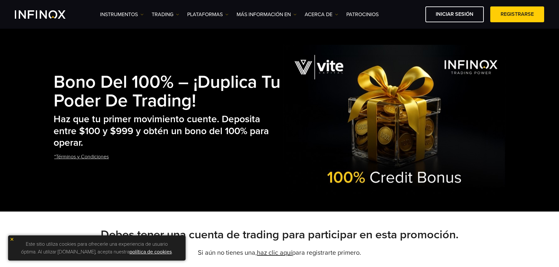 The image size is (559, 267). What do you see at coordinates (208, 15) in the screenshot?
I see `a: PLATAFORMAS` at bounding box center [208, 15].